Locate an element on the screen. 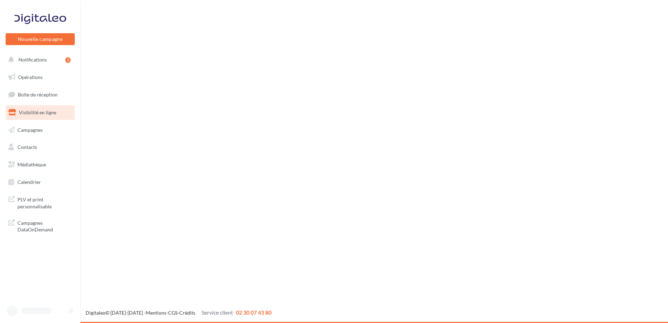 This screenshot has height=323, width=668. a: Campagnes DataOnDemand is located at coordinates (40, 225).